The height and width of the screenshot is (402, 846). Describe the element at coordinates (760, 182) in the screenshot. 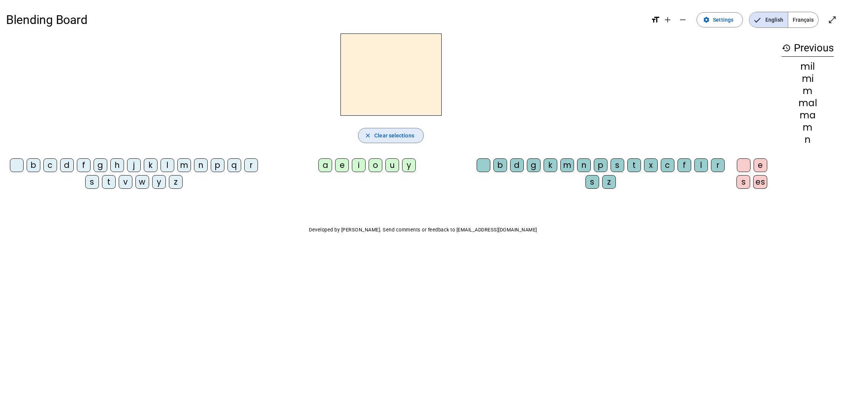

I see `div: es` at that location.